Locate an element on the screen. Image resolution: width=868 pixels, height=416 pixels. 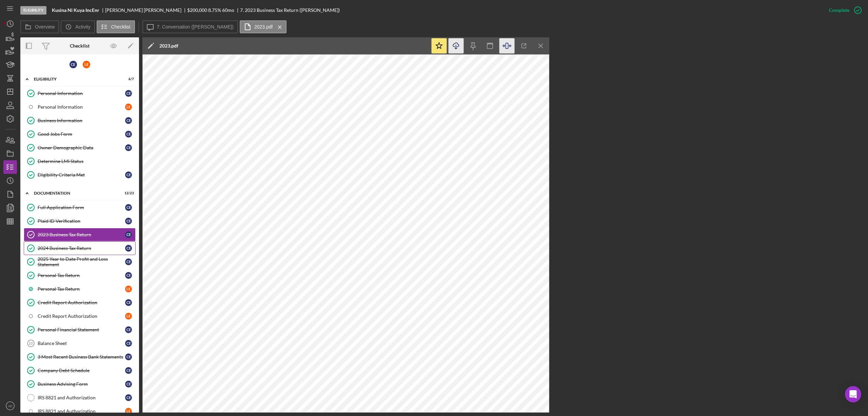
a: Business InformationCE is located at coordinates (80, 120).